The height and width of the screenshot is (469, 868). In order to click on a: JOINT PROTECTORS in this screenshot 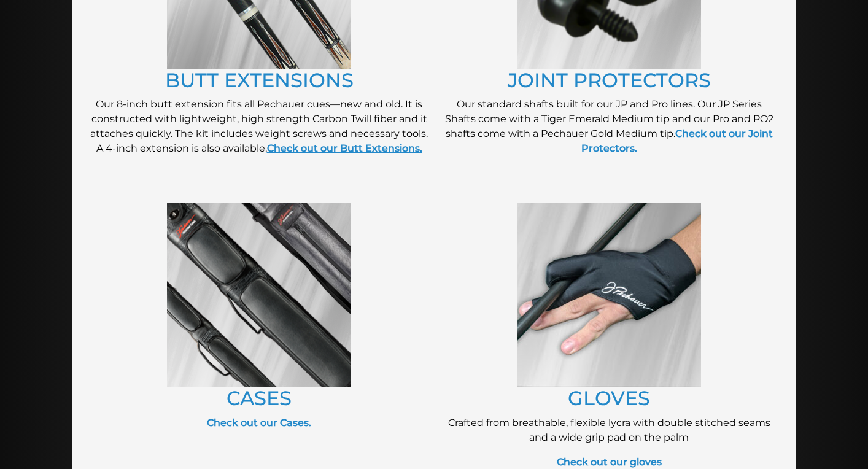, I will do `click(609, 80)`.